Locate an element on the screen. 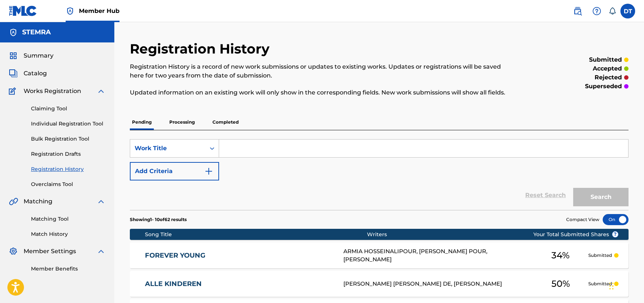  a: Bulk Registration Tool is located at coordinates (68, 139).